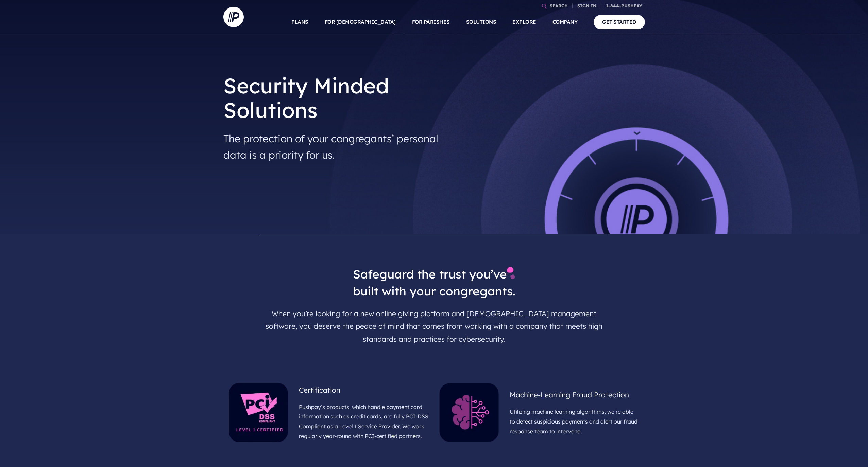 The width and height of the screenshot is (868, 467). I want to click on span: Machine-Learning Fraud Protection, so click(569, 395).